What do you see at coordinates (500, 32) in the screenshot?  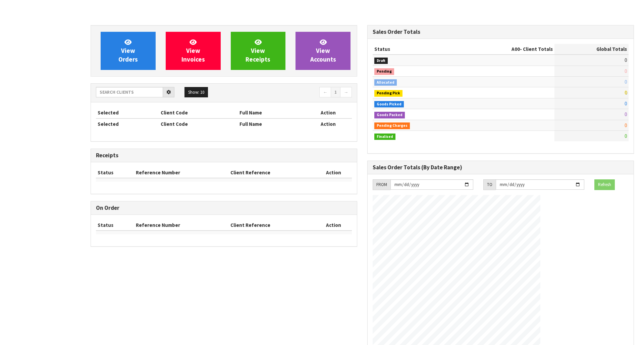 I see `h3: Sales Order Totals` at bounding box center [500, 32].